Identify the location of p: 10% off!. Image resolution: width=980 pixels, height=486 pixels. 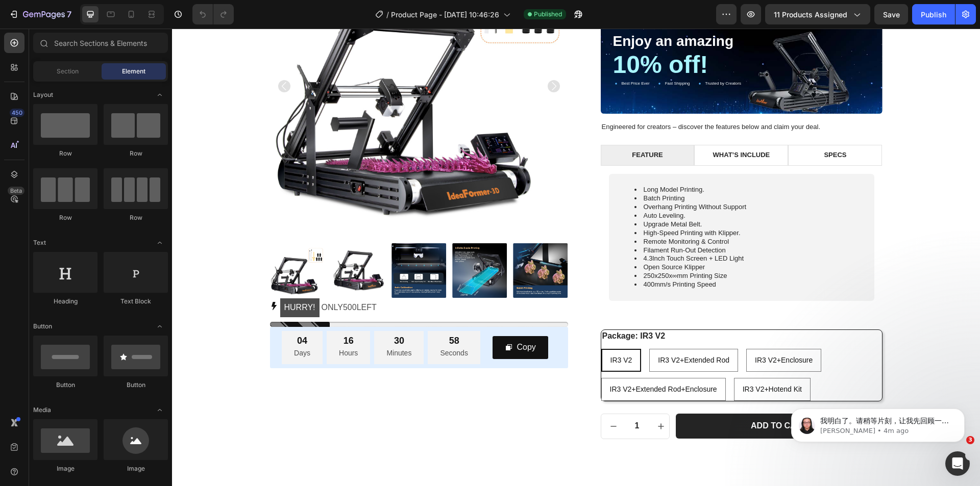
(570, 36).